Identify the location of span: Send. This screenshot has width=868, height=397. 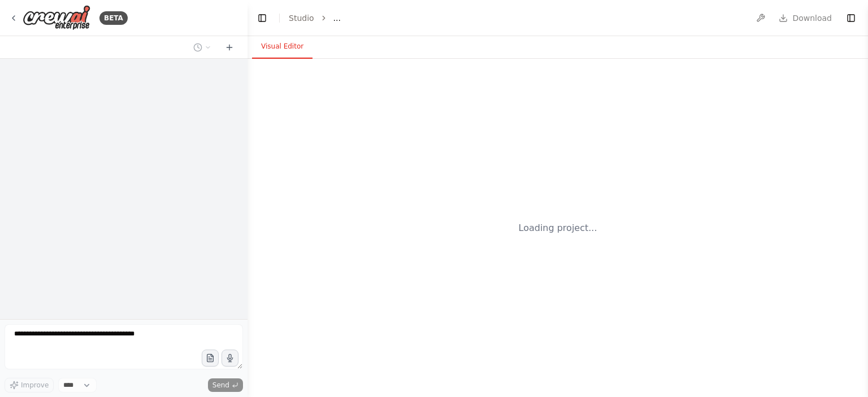
(221, 385).